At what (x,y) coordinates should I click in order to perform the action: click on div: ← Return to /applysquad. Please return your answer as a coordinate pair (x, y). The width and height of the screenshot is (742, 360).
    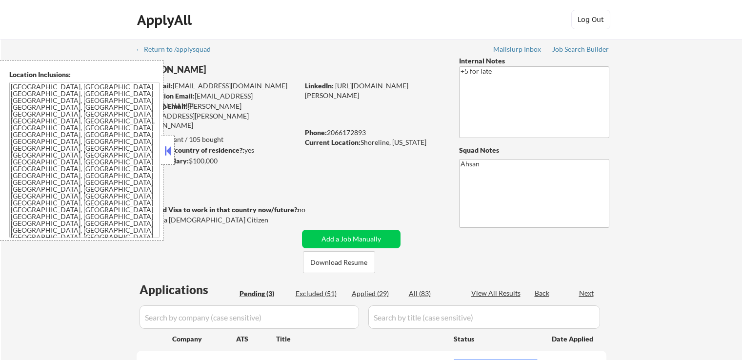
    Looking at the image, I should click on (178, 49).